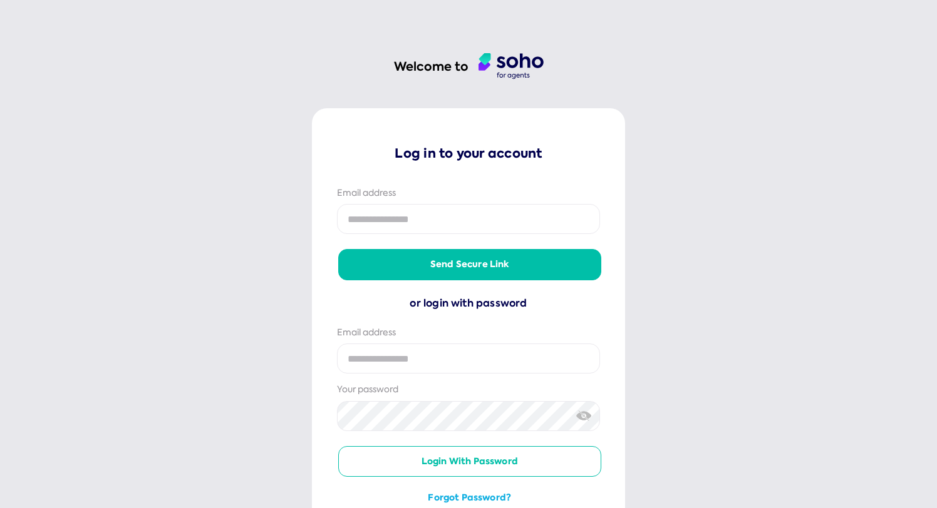 This screenshot has width=937, height=508. What do you see at coordinates (468, 304) in the screenshot?
I see `div: or login with password` at bounding box center [468, 304].